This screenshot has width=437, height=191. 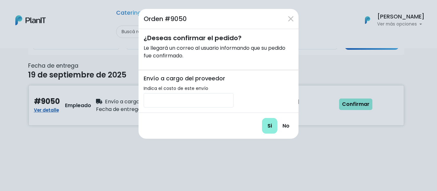 What do you see at coordinates (286, 126) in the screenshot?
I see `a: No` at bounding box center [286, 126].